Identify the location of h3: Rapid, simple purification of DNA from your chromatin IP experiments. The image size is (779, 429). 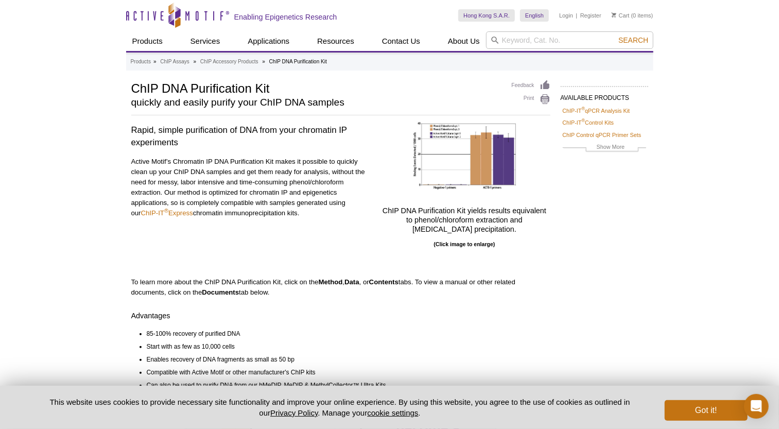
(251, 136).